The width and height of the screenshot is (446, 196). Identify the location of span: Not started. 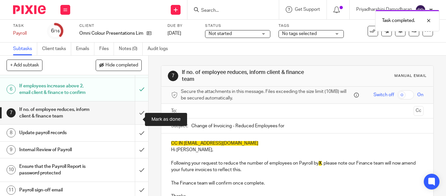
(220, 34).